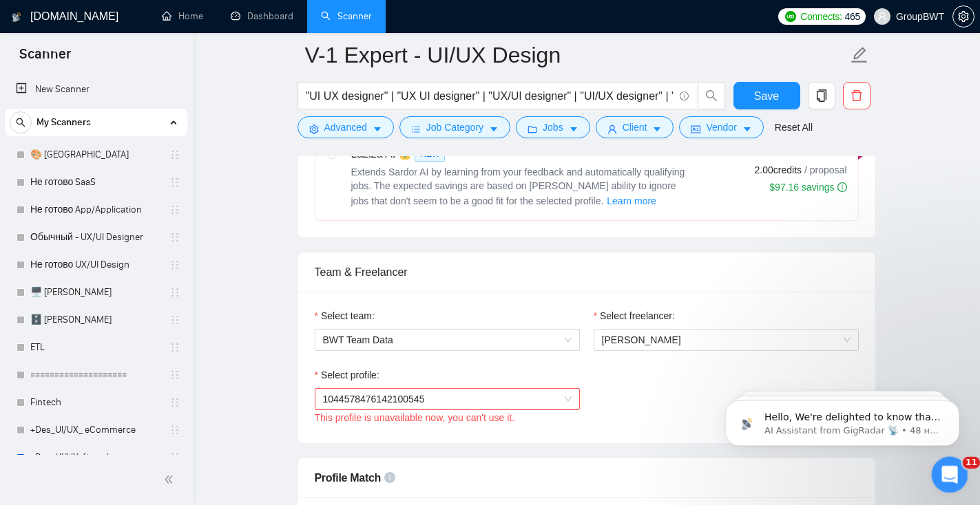  I want to click on button: folderJobscaret-down, so click(553, 127).